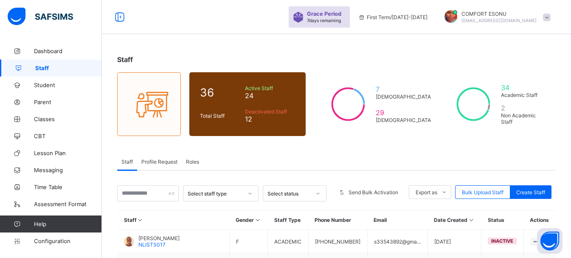 This screenshot has height=258, width=571. Describe the element at coordinates (397, 220) in the screenshot. I see `th: Email` at that location.